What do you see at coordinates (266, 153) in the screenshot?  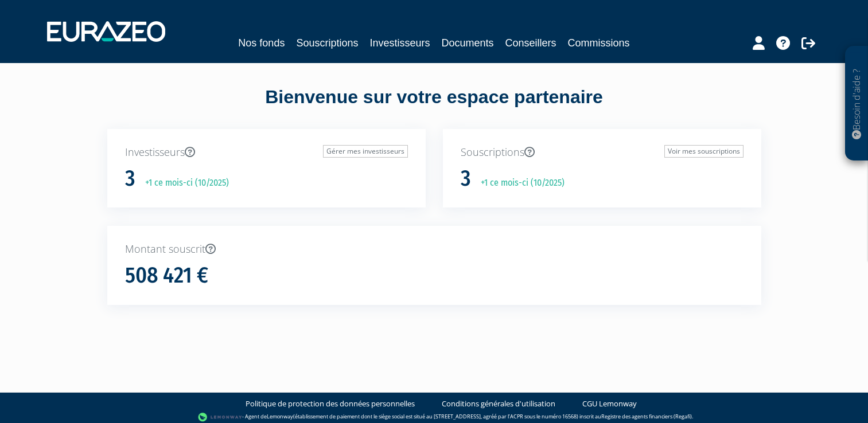 I see `p: Investisseurs` at bounding box center [266, 153].